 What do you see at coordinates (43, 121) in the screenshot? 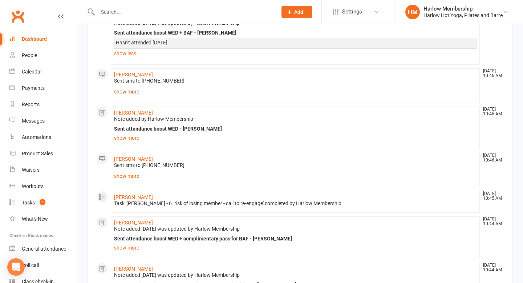
I see `a: Messages` at bounding box center [43, 121].